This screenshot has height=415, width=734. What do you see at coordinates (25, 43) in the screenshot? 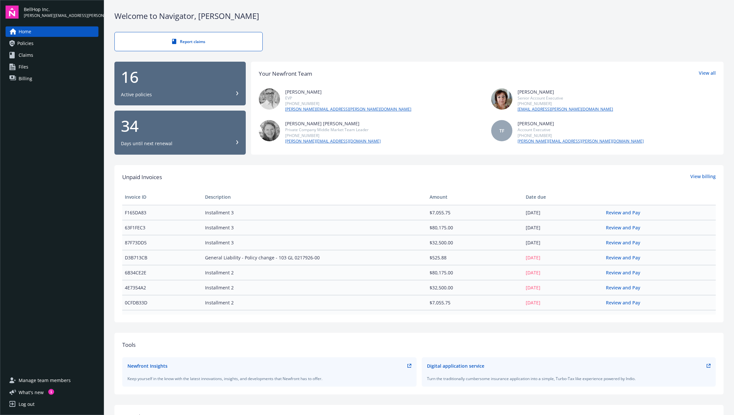
I see `span: Policies` at bounding box center [25, 43].